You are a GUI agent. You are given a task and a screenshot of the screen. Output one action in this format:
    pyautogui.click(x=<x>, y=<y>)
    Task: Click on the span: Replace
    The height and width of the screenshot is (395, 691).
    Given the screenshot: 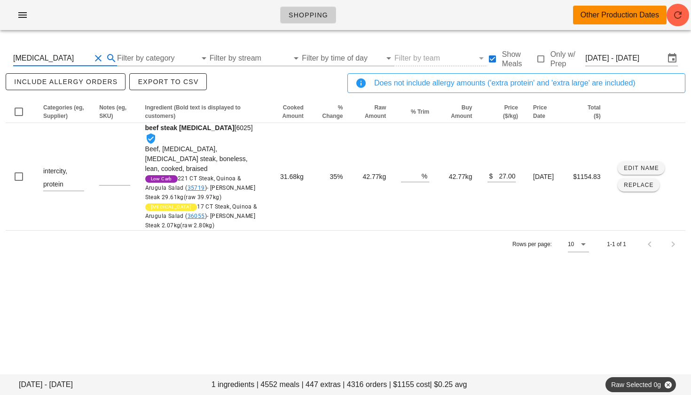 What is the action you would take?
    pyautogui.click(x=638, y=185)
    